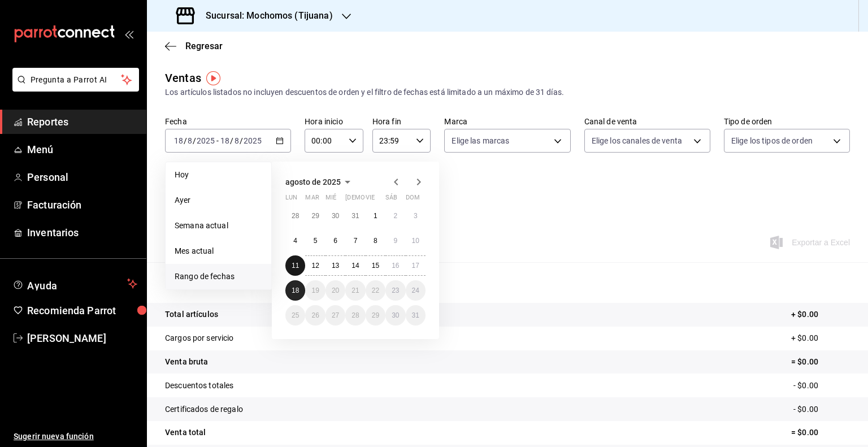 This screenshot has height=447, width=868. What do you see at coordinates (129, 34) in the screenshot?
I see `button: open_drawer_menu` at bounding box center [129, 34].